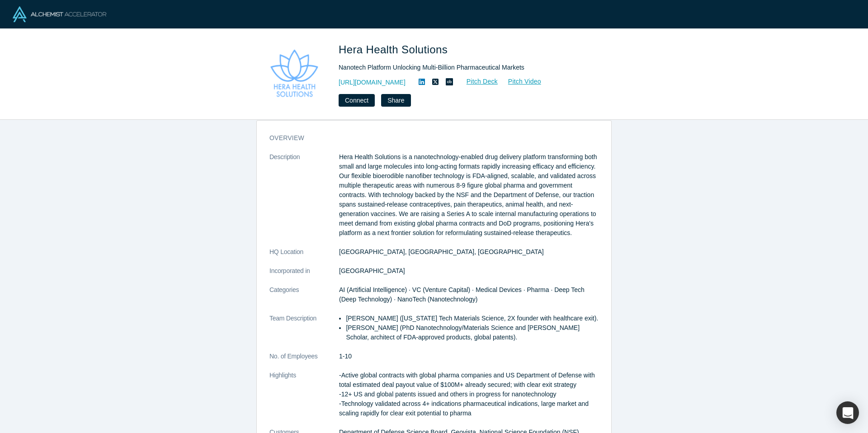 The width and height of the screenshot is (868, 433). I want to click on p: -Active global contracts with global pharma companies and US Department of Defense with total est..., so click(468, 394).